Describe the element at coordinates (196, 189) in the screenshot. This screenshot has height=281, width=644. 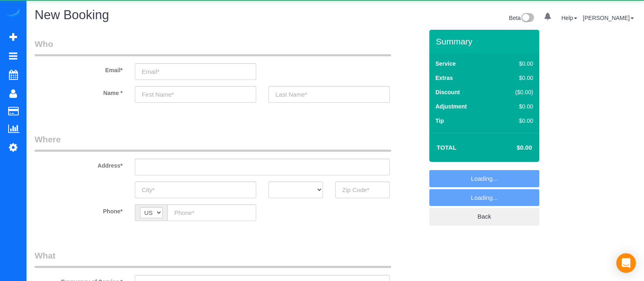
I see `input: City*` at that location.